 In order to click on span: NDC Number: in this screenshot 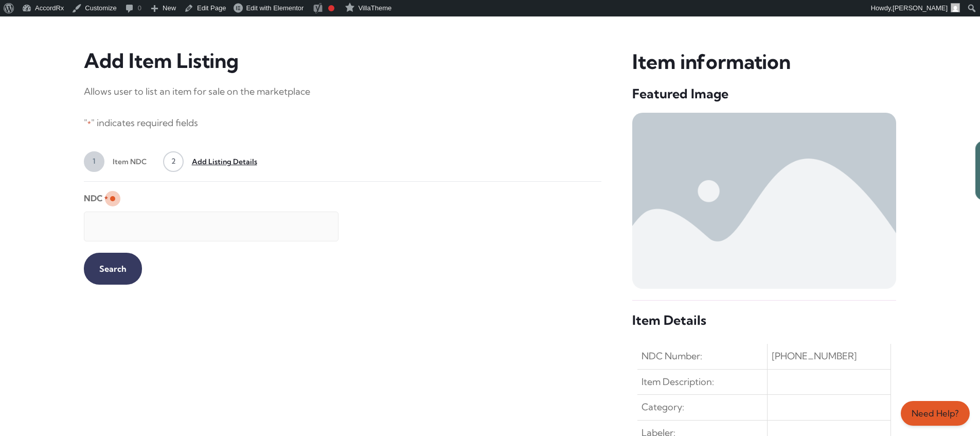, I will do `click(672, 356)`.